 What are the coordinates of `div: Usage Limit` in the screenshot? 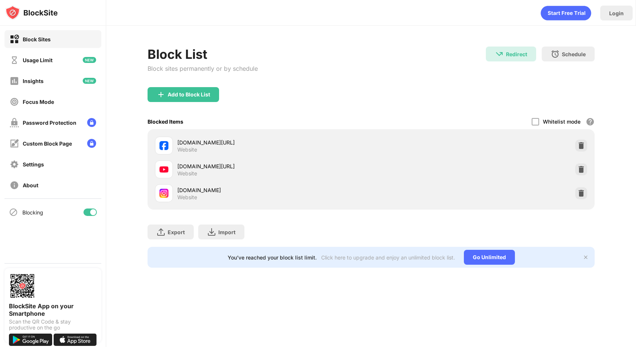 It's located at (38, 60).